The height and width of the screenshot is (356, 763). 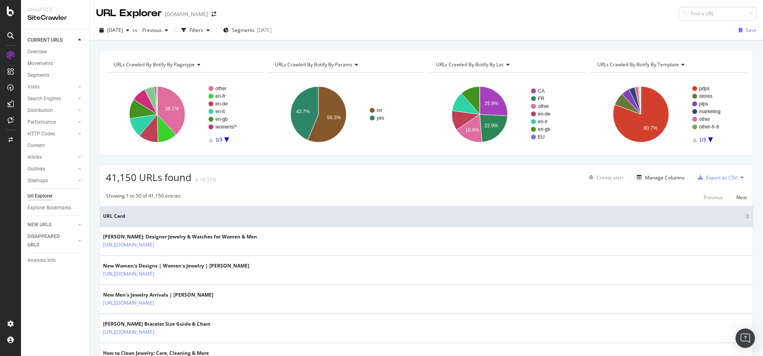 I want to click on text: plps, so click(x=703, y=104).